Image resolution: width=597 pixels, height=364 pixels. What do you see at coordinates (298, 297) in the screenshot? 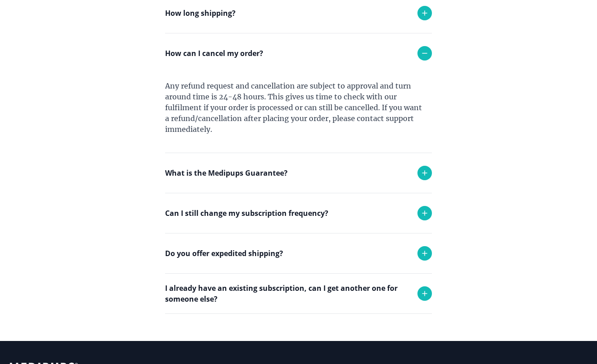
I see `div: Yes we do! Please reach out to support and we will try to accommodate any request.` at bounding box center [298, 297].